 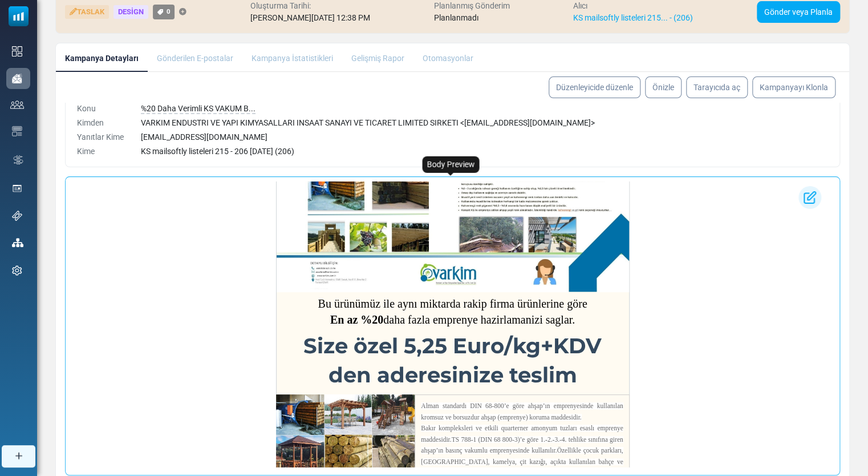 I want to click on a: Kampanya Detayları, so click(x=102, y=58).